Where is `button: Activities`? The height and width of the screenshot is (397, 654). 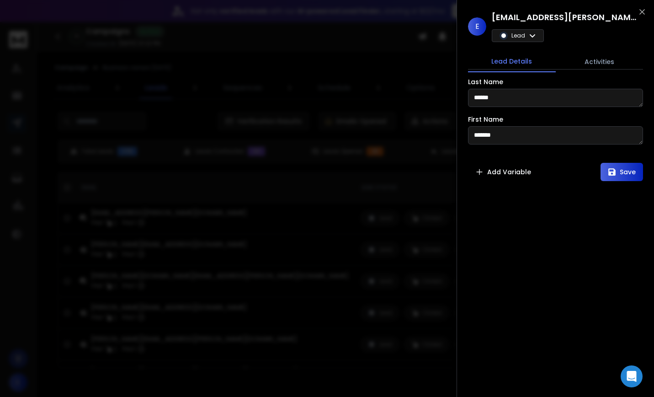 button: Activities is located at coordinates (599, 62).